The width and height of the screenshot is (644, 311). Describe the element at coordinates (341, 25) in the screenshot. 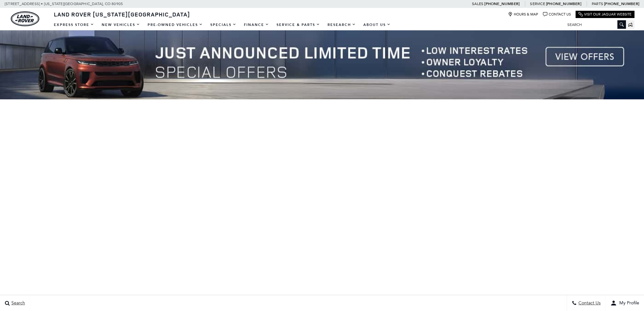

I see `a: Research` at that location.